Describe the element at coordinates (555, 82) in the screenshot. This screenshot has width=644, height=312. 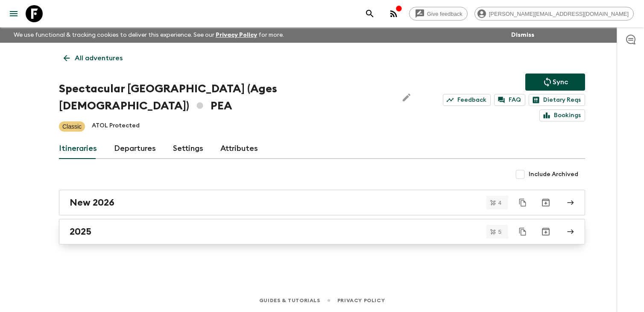
I see `button: Sync adventure departures to the booking engine` at that location.